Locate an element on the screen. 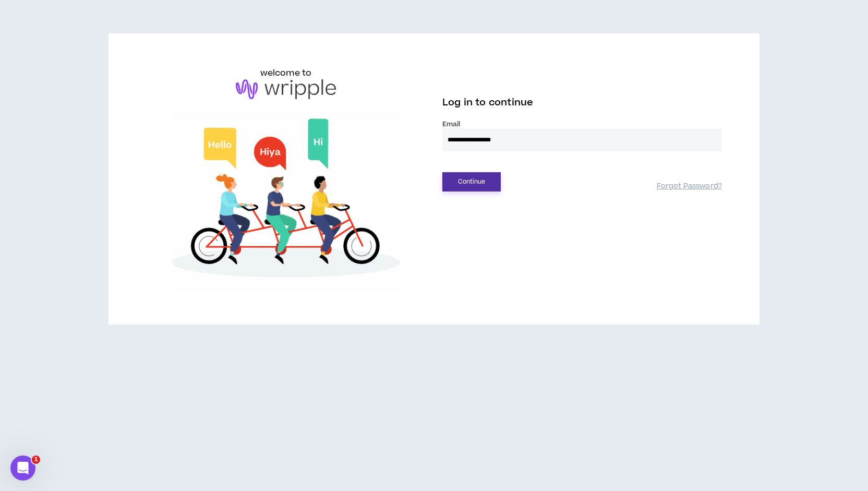  img: logo-brand.png is located at coordinates (286, 89).